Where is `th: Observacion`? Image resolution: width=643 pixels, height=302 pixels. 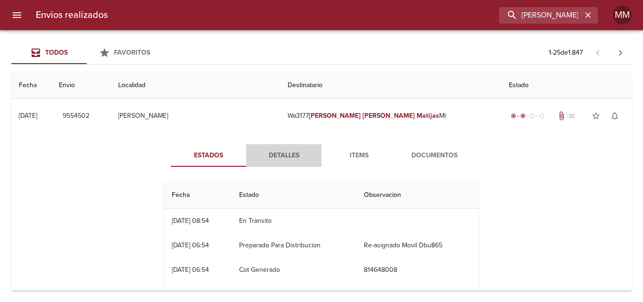 th: Observacion is located at coordinates (418, 195).